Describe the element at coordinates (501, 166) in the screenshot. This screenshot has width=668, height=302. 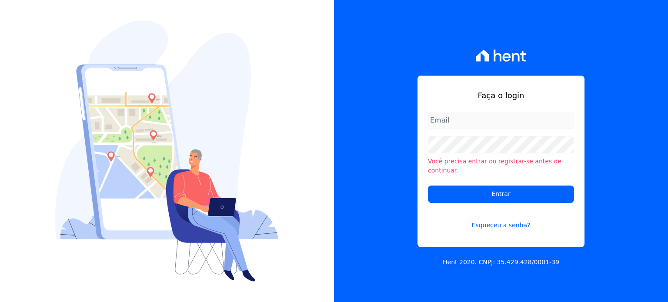
I see `li: Você precisa entrar ou registrar-se antes de continuar.` at that location.